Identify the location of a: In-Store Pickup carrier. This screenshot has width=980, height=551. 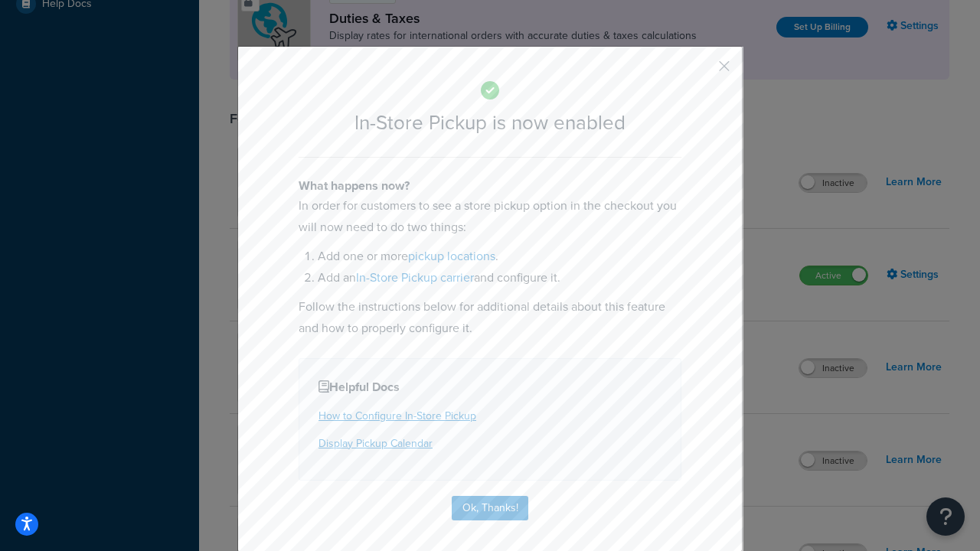
(415, 277).